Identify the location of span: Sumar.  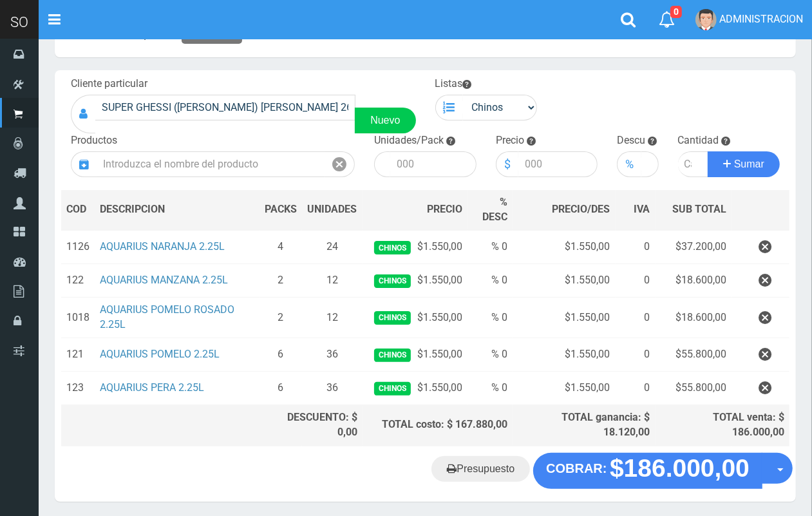
(749, 163).